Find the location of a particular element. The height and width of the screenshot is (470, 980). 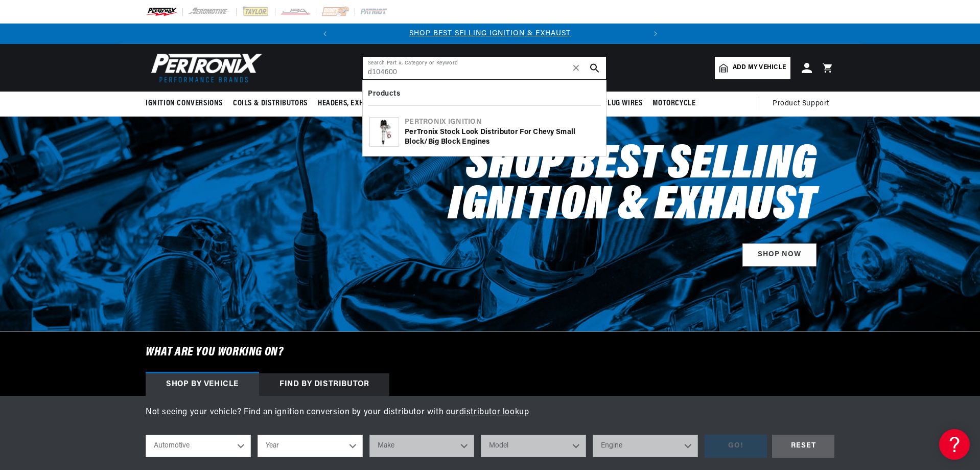

div: RESET is located at coordinates (803, 446).